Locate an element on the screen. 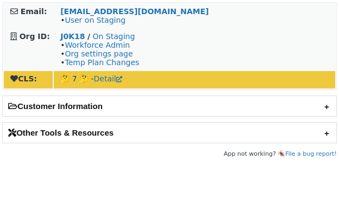 The height and width of the screenshot is (223, 339). a: Temp Plan Changes is located at coordinates (102, 62).